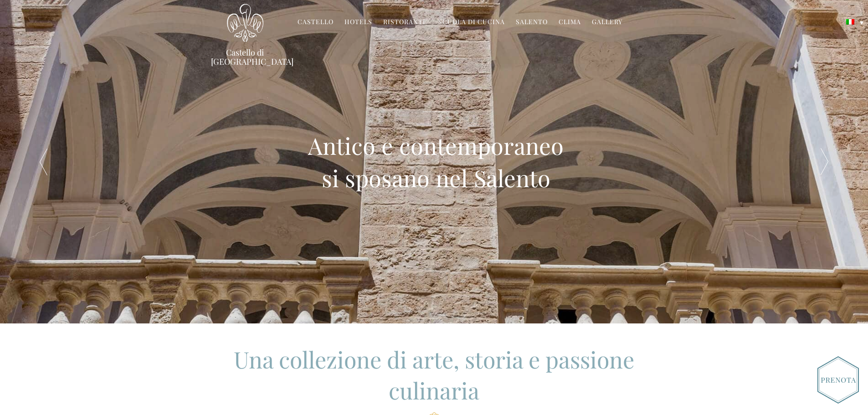 This screenshot has height=415, width=868. What do you see at coordinates (850, 22) in the screenshot?
I see `img: Italiano` at bounding box center [850, 22].